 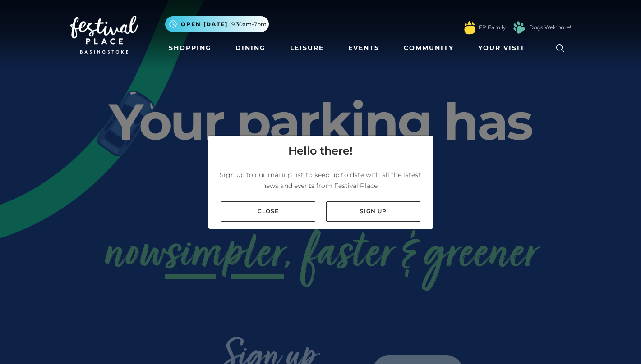 What do you see at coordinates (268, 211) in the screenshot?
I see `a: Close` at bounding box center [268, 211].